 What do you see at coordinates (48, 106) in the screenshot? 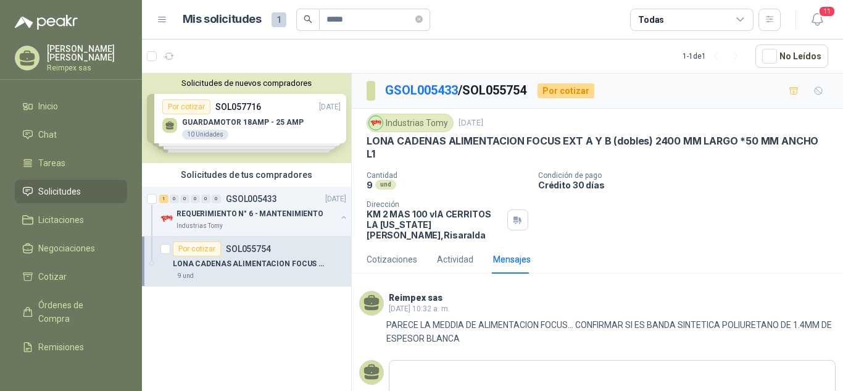
I see `span: Inicio` at bounding box center [48, 106].